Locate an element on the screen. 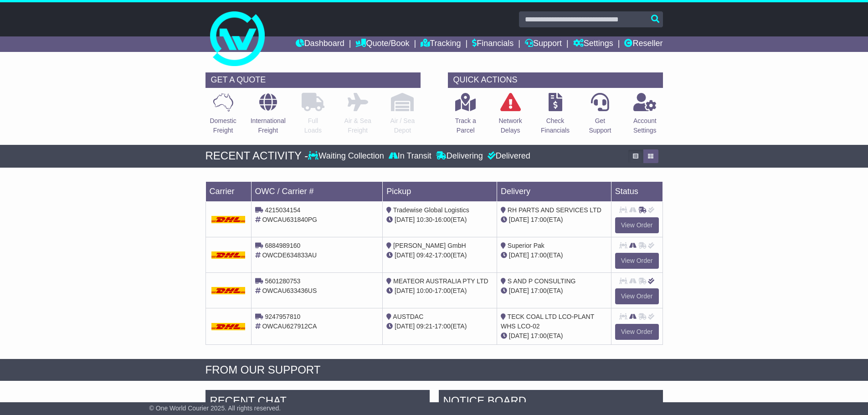 The image size is (868, 415). p: Air & Sea Freight is located at coordinates (358, 126).